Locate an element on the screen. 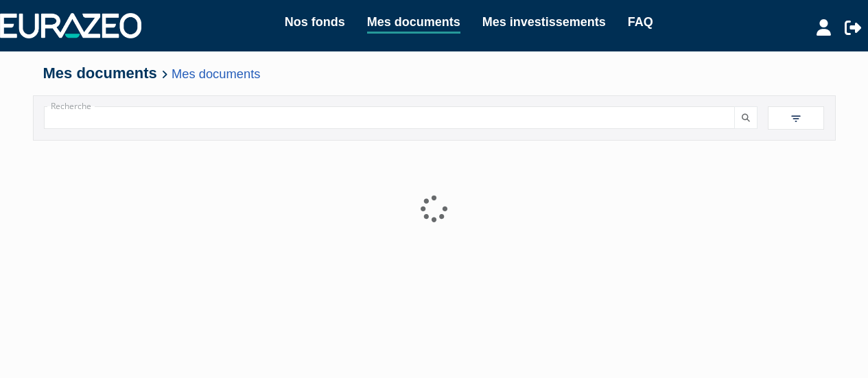  input: Recherche is located at coordinates (390, 117).